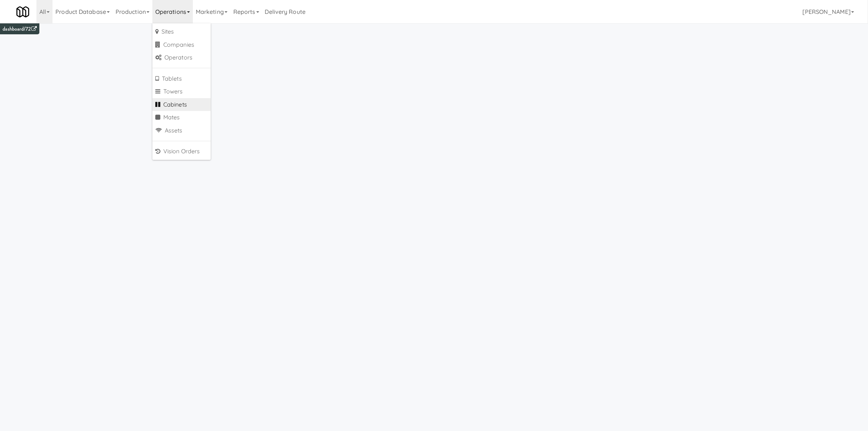 This screenshot has height=431, width=868. I want to click on a: Companies, so click(182, 45).